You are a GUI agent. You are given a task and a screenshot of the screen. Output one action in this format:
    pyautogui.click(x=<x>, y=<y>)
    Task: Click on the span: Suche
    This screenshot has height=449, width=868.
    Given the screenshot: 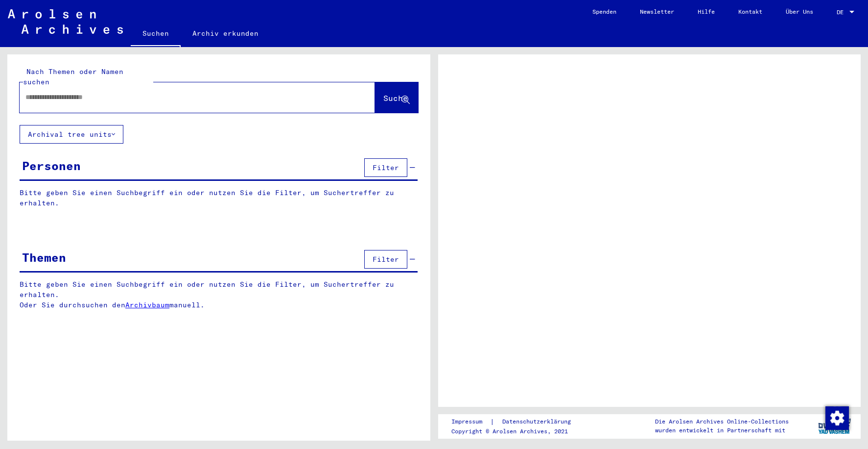 What is the action you would take?
    pyautogui.click(x=396, y=98)
    